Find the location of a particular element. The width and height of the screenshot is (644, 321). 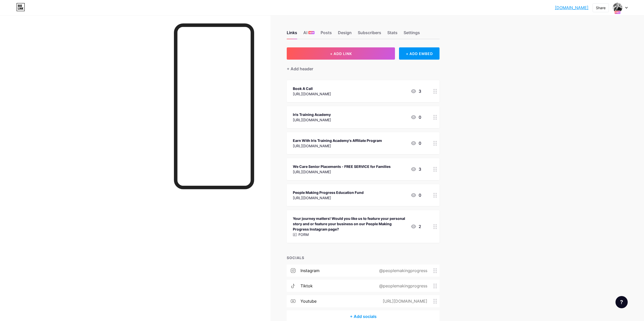

div: Your journey matters! Would you like us to feature your personal story and or feature your busine... is located at coordinates (350, 224).